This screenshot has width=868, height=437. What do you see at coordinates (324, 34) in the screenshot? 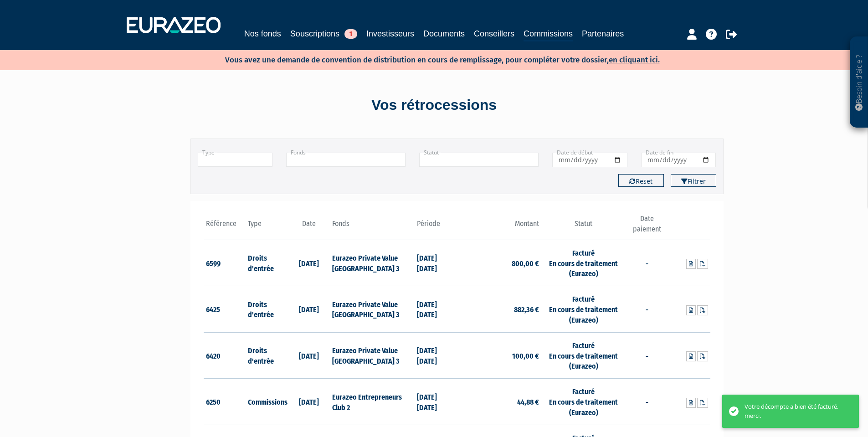
I see `a: Souscriptions1` at bounding box center [324, 34].